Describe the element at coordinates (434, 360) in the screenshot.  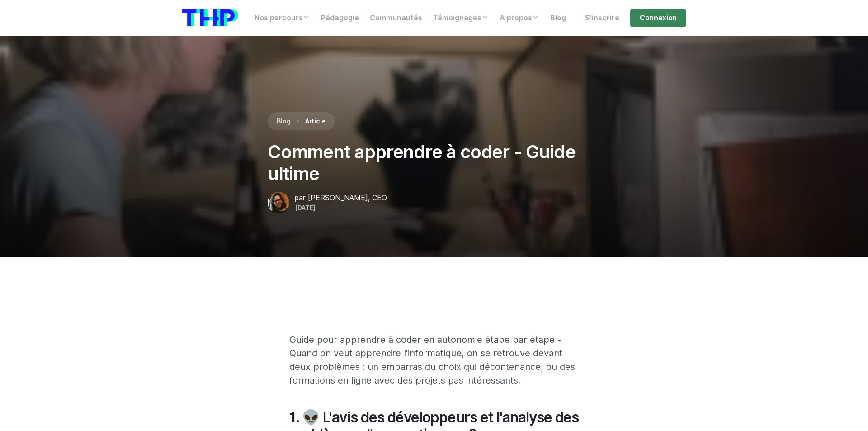
I see `p: Guide pour apprendre à coder en autonomie étape par étape - Quand on veut apprendre l'informatiqu...` at that location.